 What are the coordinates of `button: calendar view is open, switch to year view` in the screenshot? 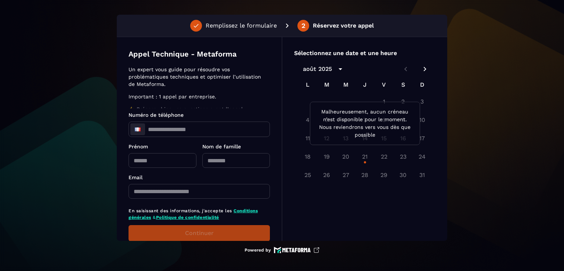 It's located at (341, 69).